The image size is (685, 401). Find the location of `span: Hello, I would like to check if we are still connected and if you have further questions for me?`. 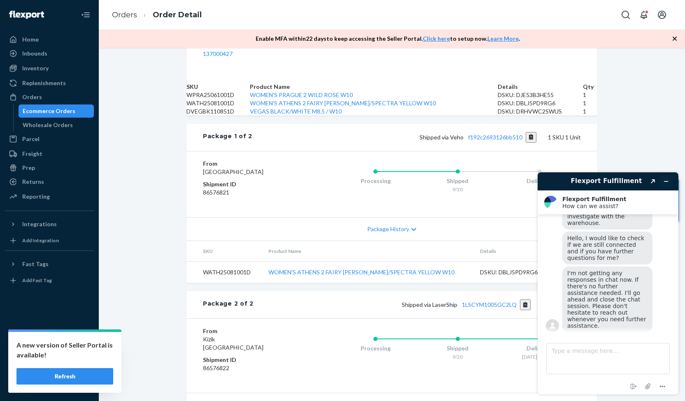

span: Hello, I would like to check if we are still connected and if you have further questions for me? is located at coordinates (75, 82).